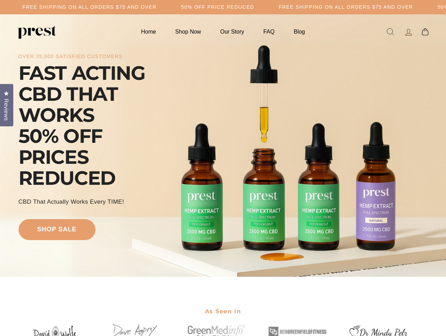 Image resolution: width=446 pixels, height=336 pixels. What do you see at coordinates (97, 126) in the screenshot?
I see `div: FAST ACTING CBD THAT WORKS 50% OFF PRICES REDUCED` at bounding box center [97, 126].